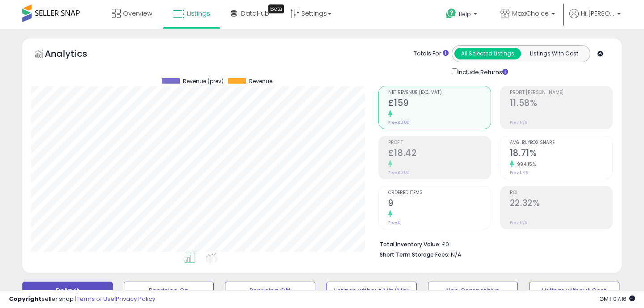 Image resolution: width=644 pixels, height=308 pixels. Describe the element at coordinates (75, 55) in the screenshot. I see `h5: Analytics` at that location.